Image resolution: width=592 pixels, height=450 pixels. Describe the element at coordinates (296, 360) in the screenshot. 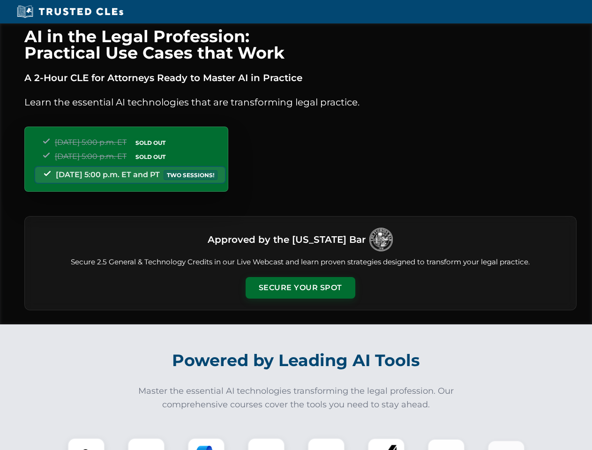

I see `h2: Powered by Leading AI Tools` at that location.